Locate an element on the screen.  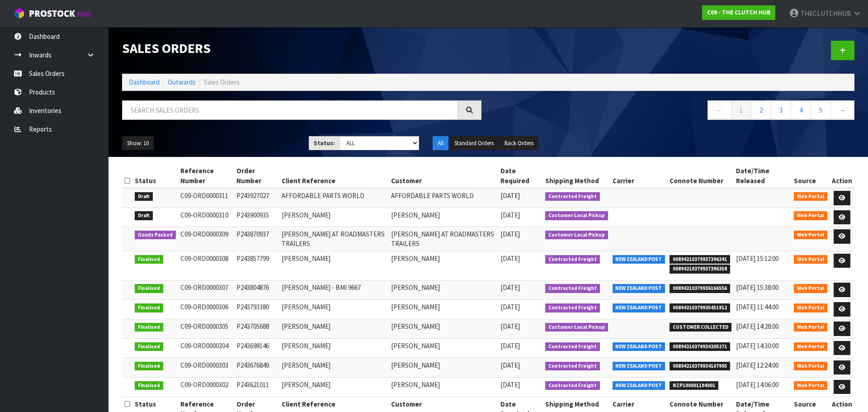
h1: Sales Orders is located at coordinates (302, 48).